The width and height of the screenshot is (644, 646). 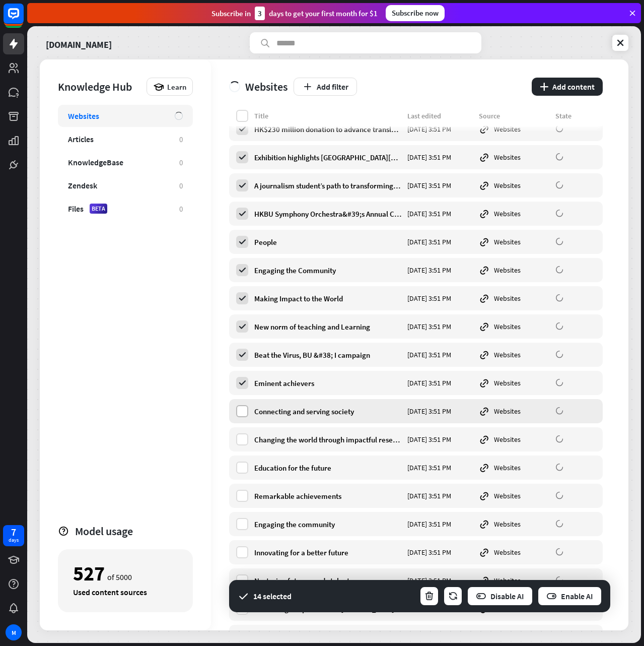 I want to click on span: Learn, so click(x=177, y=87).